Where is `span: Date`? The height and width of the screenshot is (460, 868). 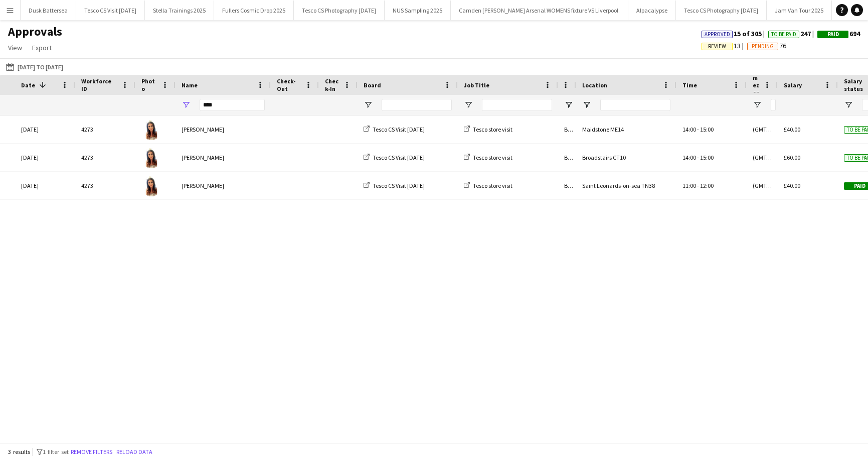 span: Date is located at coordinates (28, 85).